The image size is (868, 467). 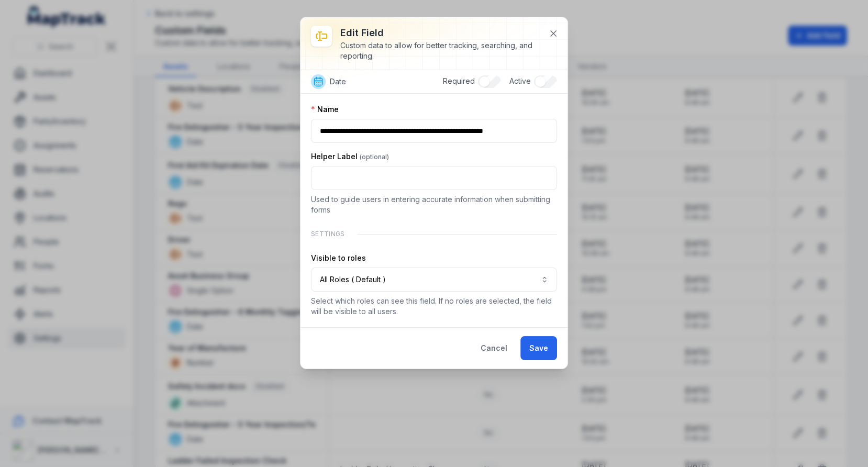 I want to click on span: Date, so click(x=338, y=82).